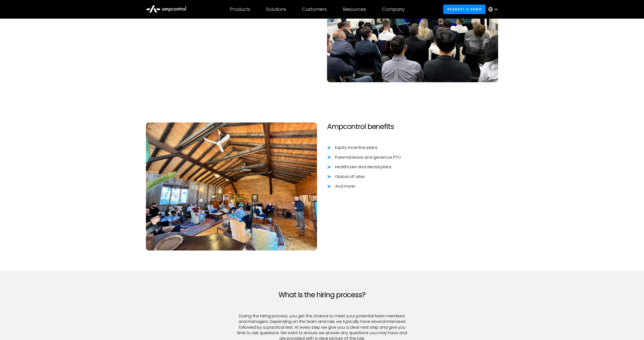  Describe the element at coordinates (412, 127) in the screenshot. I see `h2: Ampcontrol benefits` at that location.